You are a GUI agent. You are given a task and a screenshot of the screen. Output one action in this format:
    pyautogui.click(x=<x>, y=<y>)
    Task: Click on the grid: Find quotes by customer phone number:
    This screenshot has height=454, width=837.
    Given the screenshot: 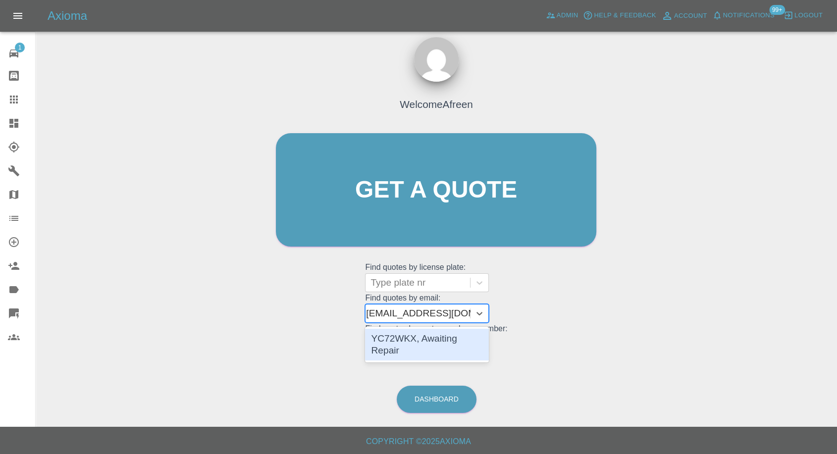 What is the action you would take?
    pyautogui.click(x=436, y=339)
    